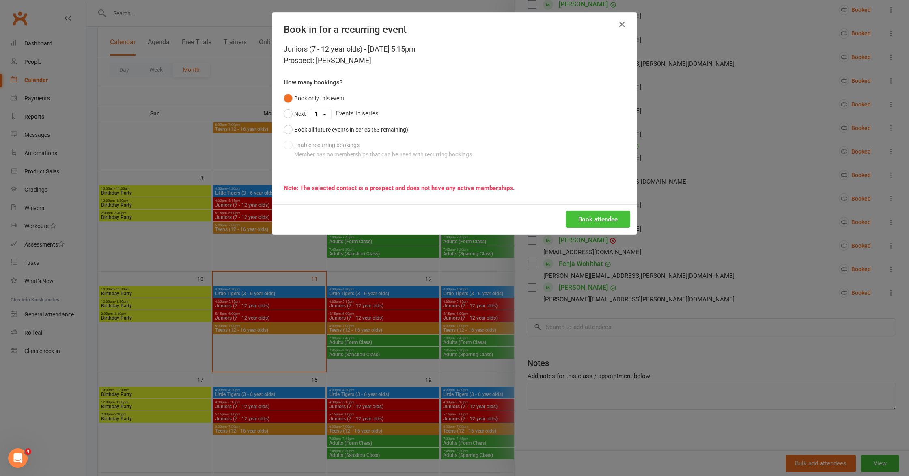 This screenshot has width=909, height=476. Describe the element at coordinates (455, 30) in the screenshot. I see `h4: Book in for a recurring event` at that location.